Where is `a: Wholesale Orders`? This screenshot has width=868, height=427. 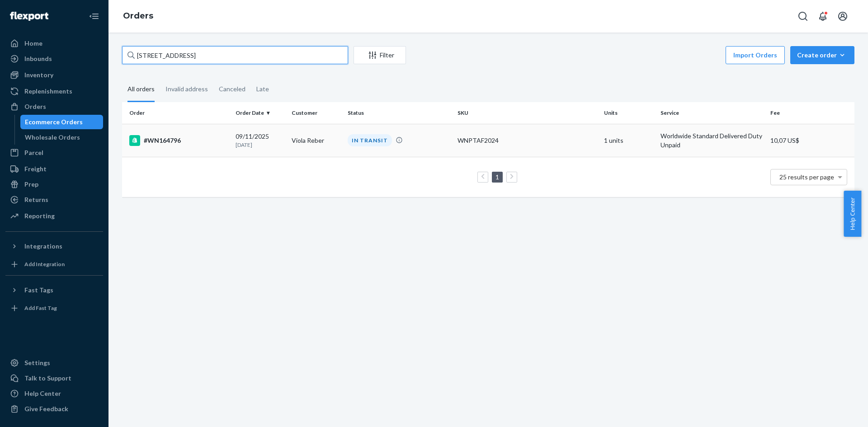
a: Wholesale Orders is located at coordinates (62, 138).